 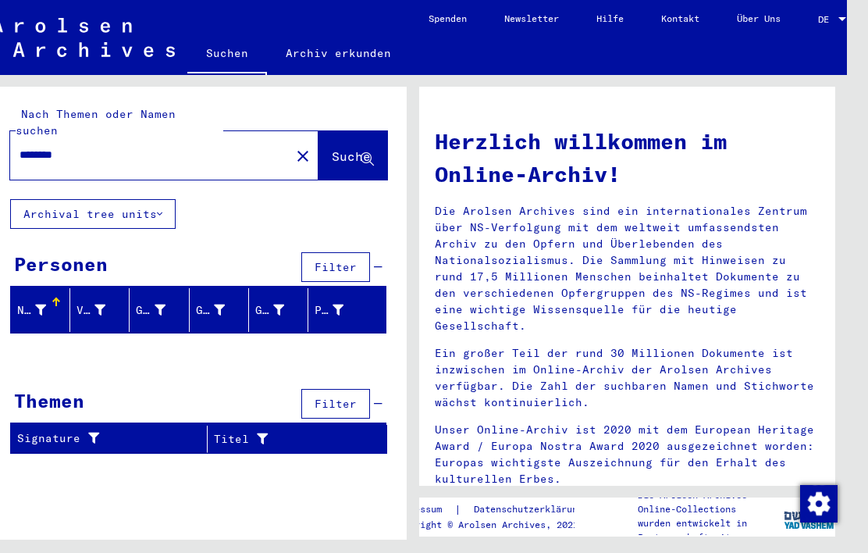 What do you see at coordinates (497, 525) in the screenshot?
I see `p: Copyright © Arolsen Archives, 2021` at bounding box center [497, 525].